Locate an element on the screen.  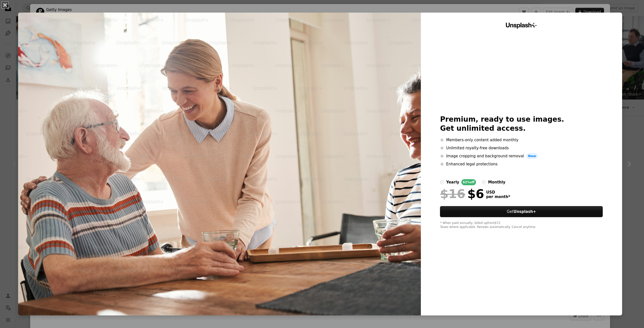
div: 62% off is located at coordinates (468, 182).